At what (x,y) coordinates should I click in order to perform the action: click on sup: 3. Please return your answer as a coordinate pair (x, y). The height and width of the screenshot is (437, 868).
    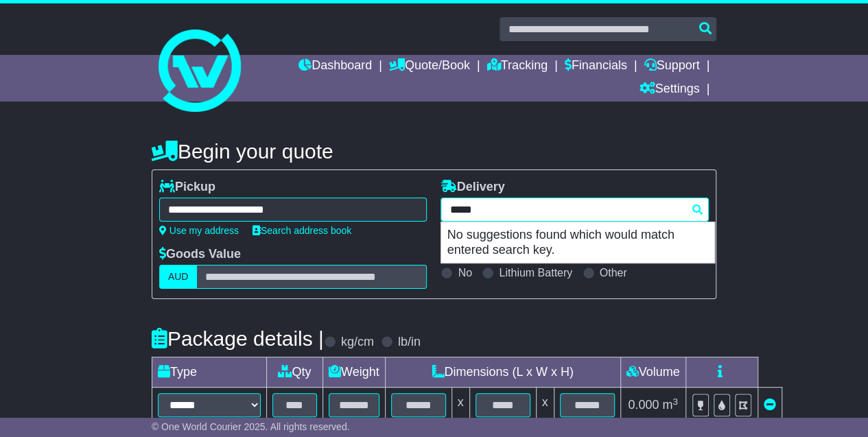
    Looking at the image, I should click on (675, 401).